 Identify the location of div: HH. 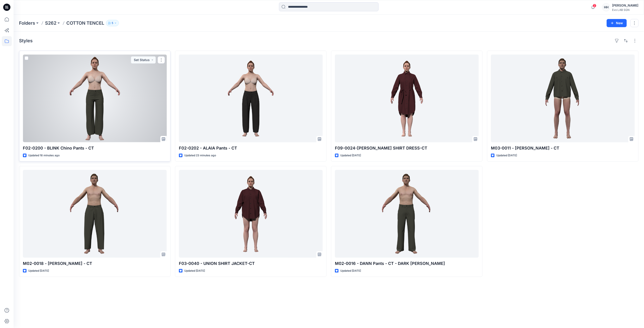
(606, 7).